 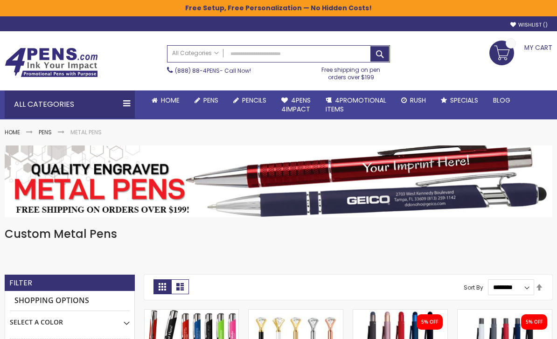 What do you see at coordinates (413, 100) in the screenshot?
I see `a: Rush` at bounding box center [413, 100].